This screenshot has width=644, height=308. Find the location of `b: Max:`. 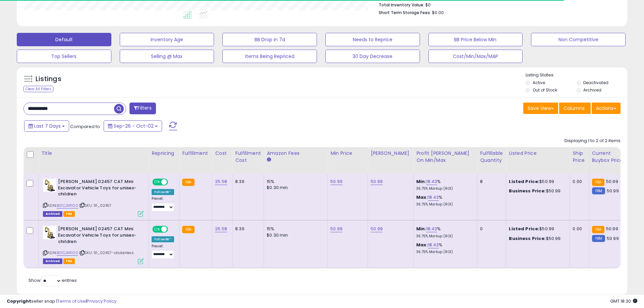

b: Max: is located at coordinates (422, 244).